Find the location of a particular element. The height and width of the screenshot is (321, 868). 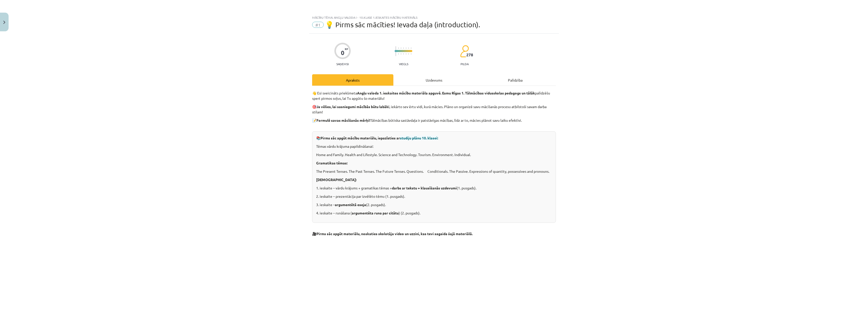

img: icon-long-line-d9ea69661e0d244f92f715978eff75569469978d946b2353a9bb055b3ed8787d.svg is located at coordinates (396, 51).